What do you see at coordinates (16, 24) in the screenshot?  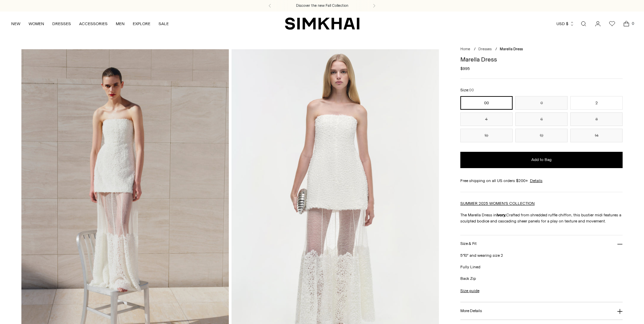 I see `a: NEW` at bounding box center [16, 24].